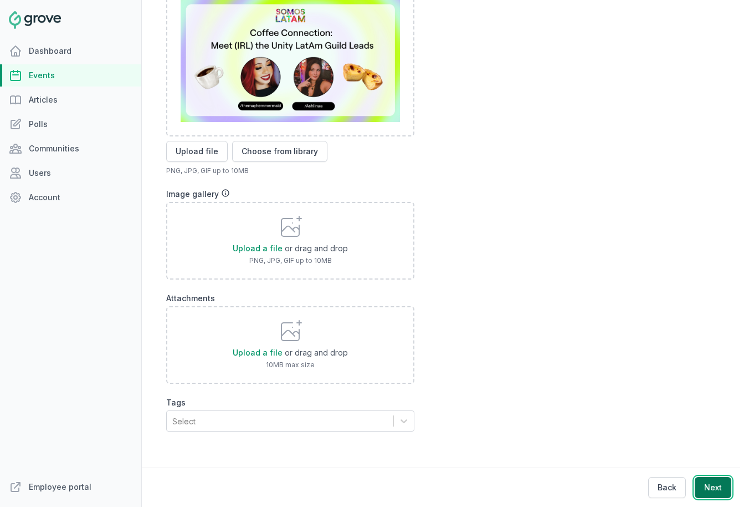 The height and width of the screenshot is (507, 749). Describe the element at coordinates (290, 402) in the screenshot. I see `label: Tags` at that location.